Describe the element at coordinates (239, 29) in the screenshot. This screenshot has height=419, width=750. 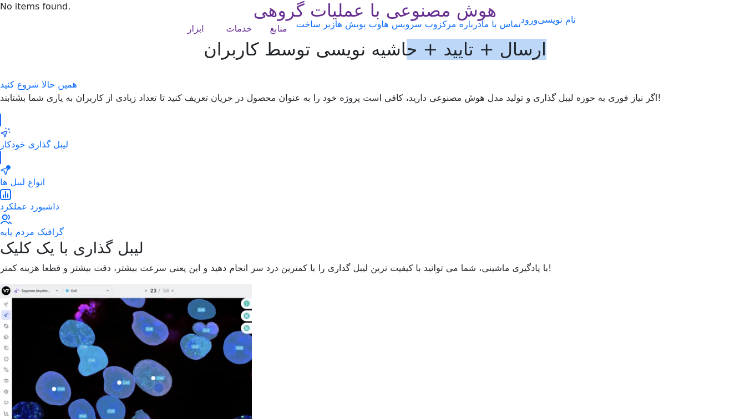
I see `a: خدمات` at that location.